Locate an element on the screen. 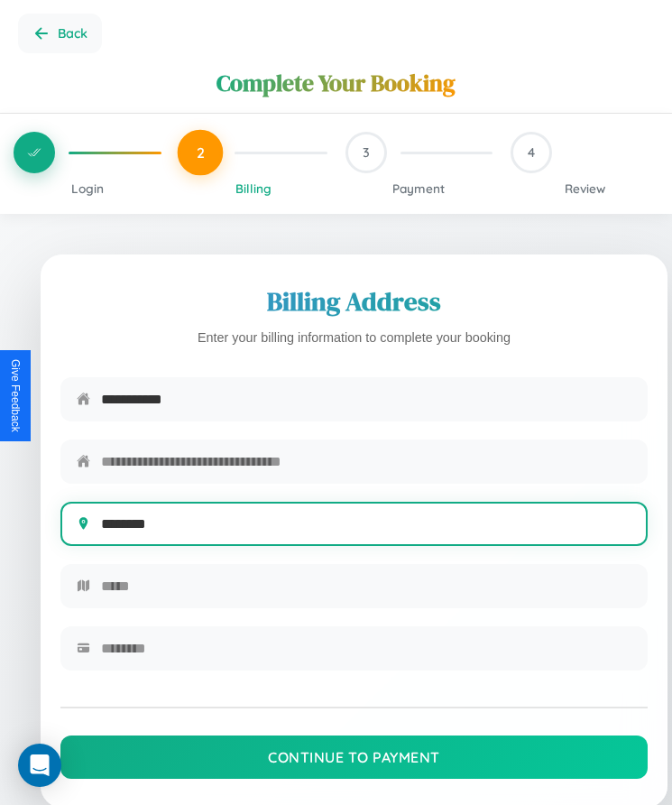 This screenshot has width=672, height=805. div: Open Intercom Messenger is located at coordinates (40, 765).